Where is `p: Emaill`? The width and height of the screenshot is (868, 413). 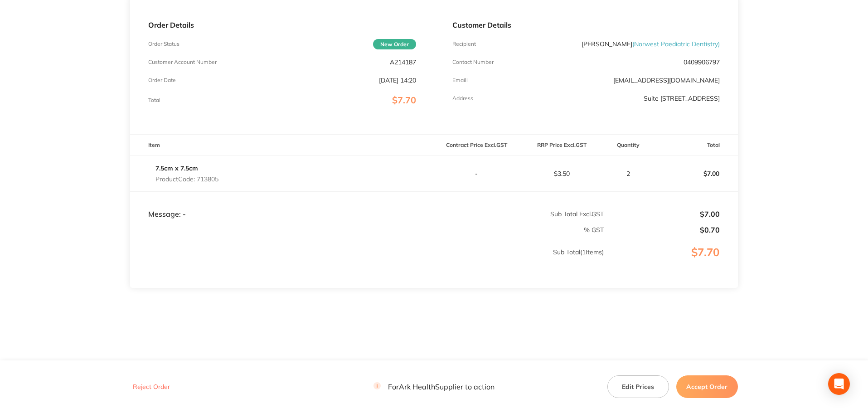
p: Emaill is located at coordinates (460, 80).